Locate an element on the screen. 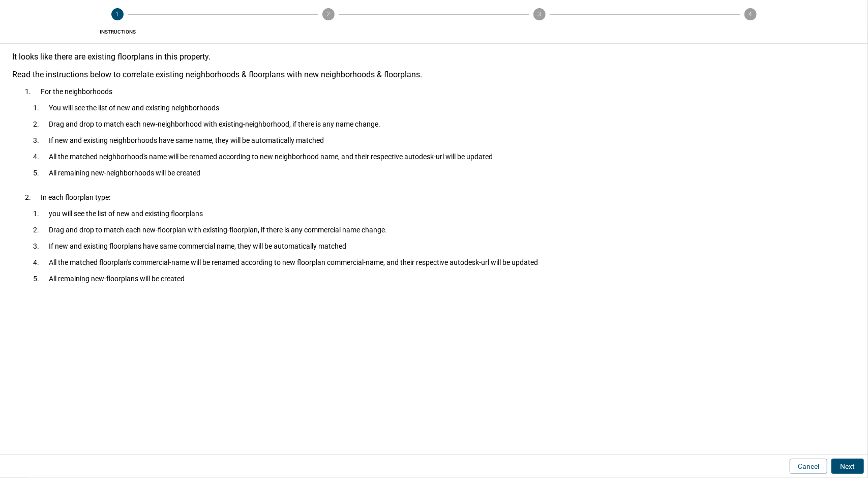  li: All remaining new-floorplans will be created is located at coordinates (444, 279).